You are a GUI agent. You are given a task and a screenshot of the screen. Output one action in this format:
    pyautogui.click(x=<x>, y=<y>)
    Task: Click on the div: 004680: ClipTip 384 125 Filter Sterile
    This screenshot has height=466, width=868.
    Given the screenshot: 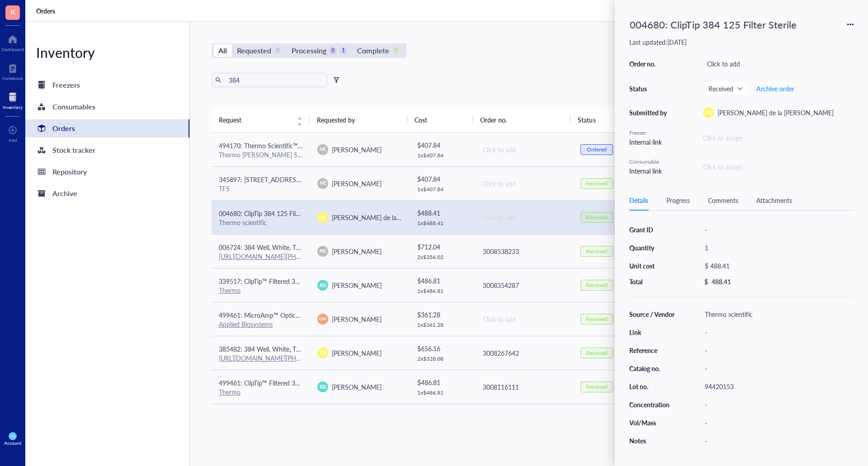 What is the action you would take?
    pyautogui.click(x=714, y=25)
    